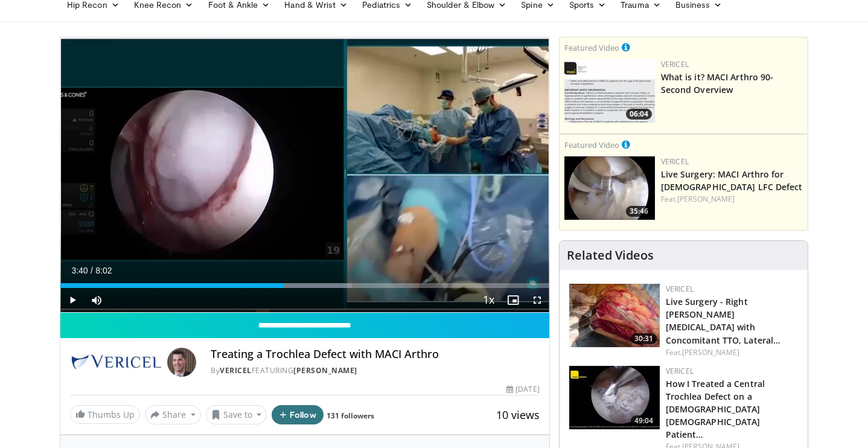 Image resolution: width=868 pixels, height=448 pixels. What do you see at coordinates (615, 315) in the screenshot?
I see `a: 30:31` at bounding box center [615, 315].